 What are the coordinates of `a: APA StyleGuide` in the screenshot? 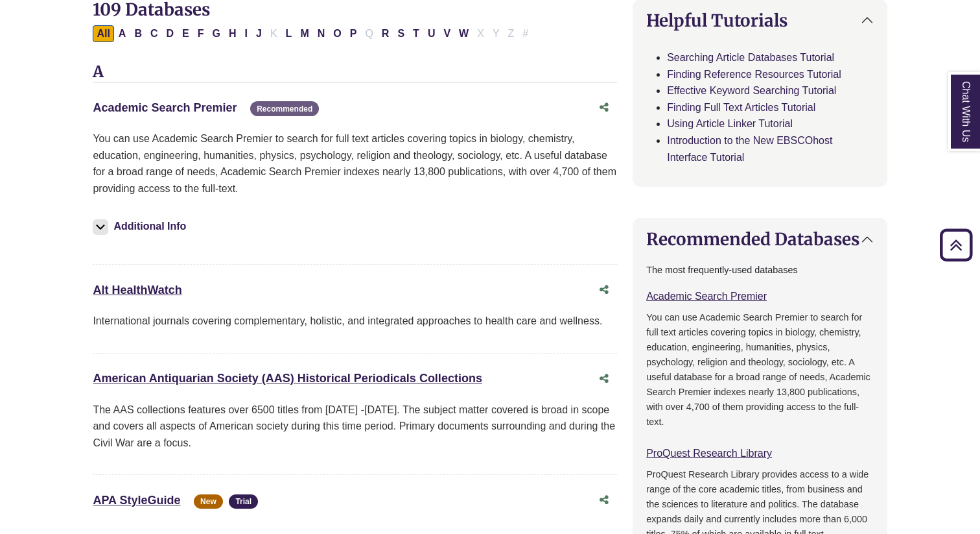 It's located at (136, 500).